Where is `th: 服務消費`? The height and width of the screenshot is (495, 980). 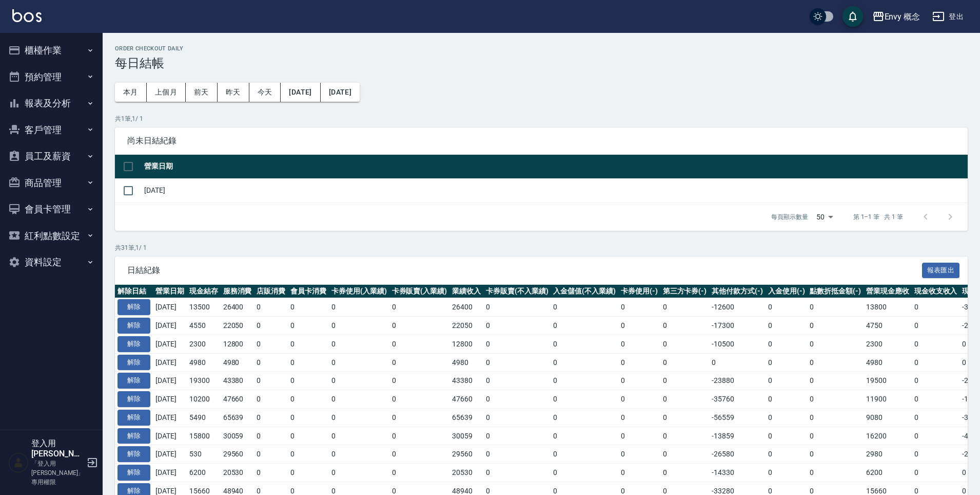
th: 服務消費 is located at coordinates (238, 291).